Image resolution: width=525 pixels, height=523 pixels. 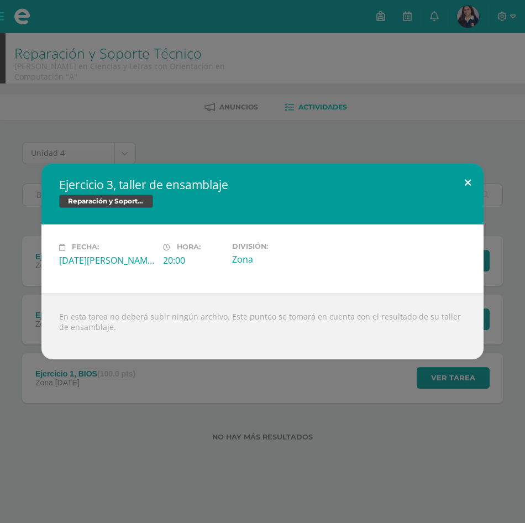 What do you see at coordinates (262, 326) in the screenshot?
I see `div: En esta tarea no deberá subir ningún archivo. Este punteo se tomará en cuenta con el resultado de...` at bounding box center [262, 326].